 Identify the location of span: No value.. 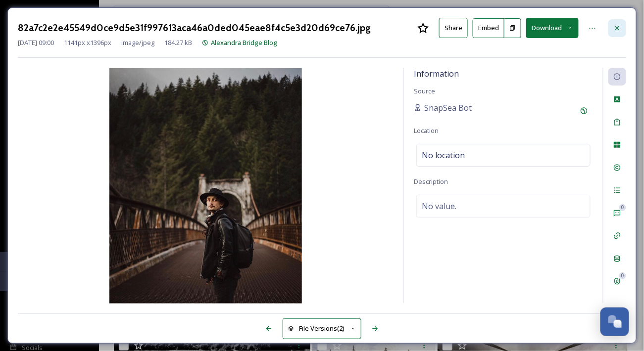
(439, 206).